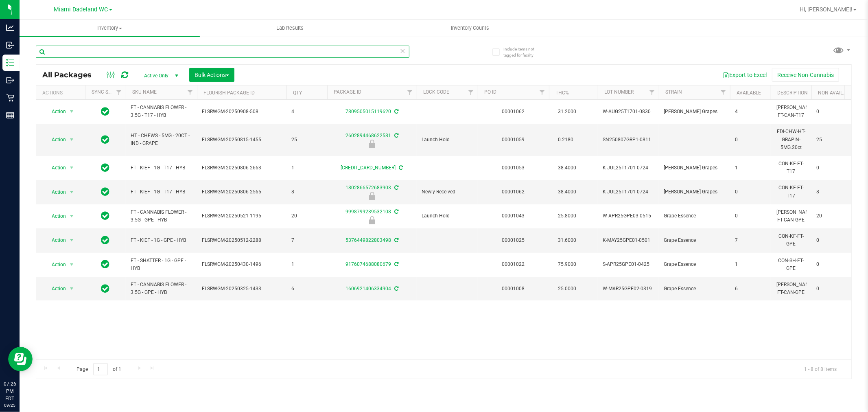 This screenshot has height=412, width=868. Describe the element at coordinates (109, 28) in the screenshot. I see `a: Inventory` at that location.